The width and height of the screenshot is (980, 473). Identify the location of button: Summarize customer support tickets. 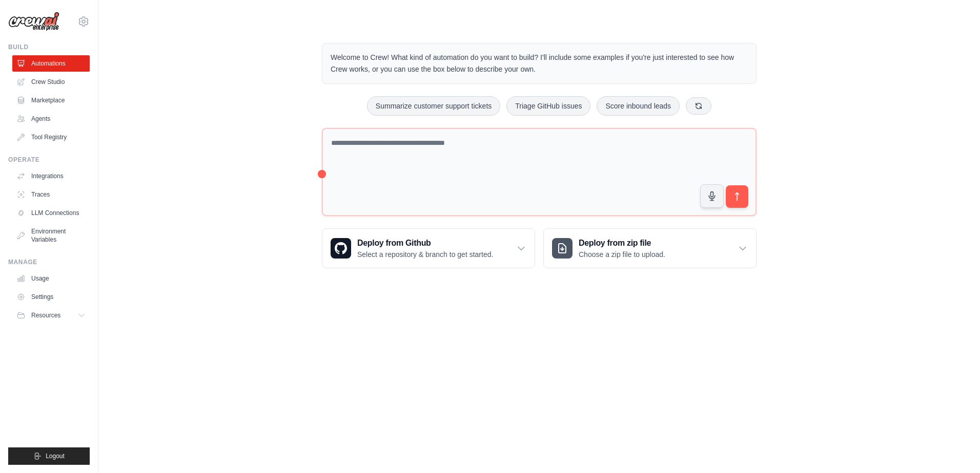
(433, 106).